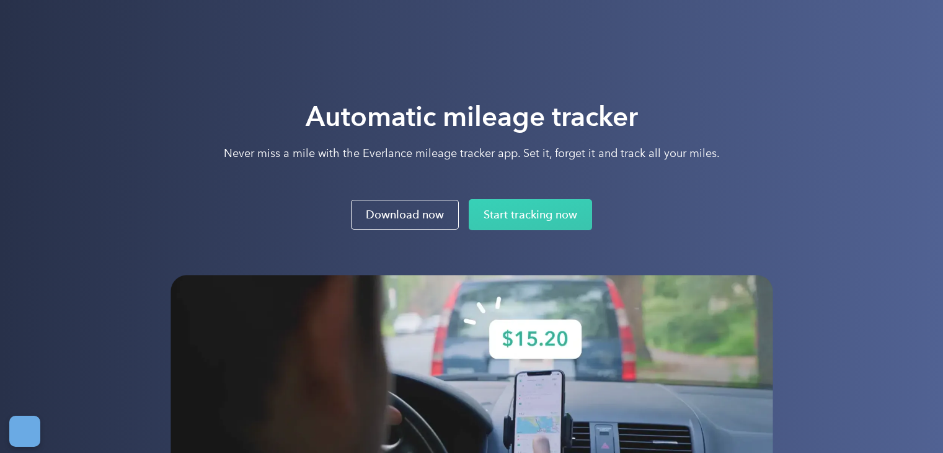 This screenshot has width=943, height=453. I want to click on button: Cookies Settings, so click(25, 431).